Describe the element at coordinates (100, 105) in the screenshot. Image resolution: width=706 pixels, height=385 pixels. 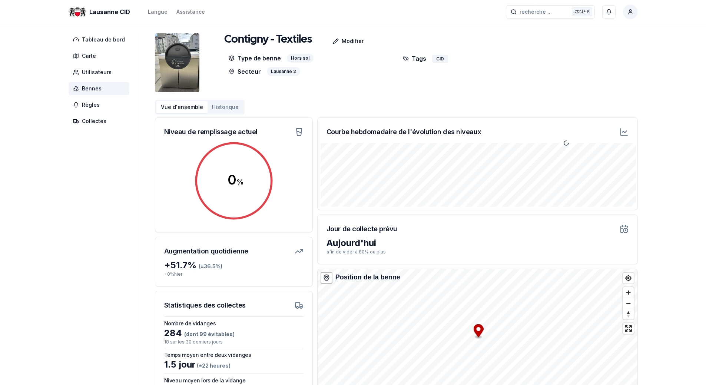
I see `a: Règles` at that location.